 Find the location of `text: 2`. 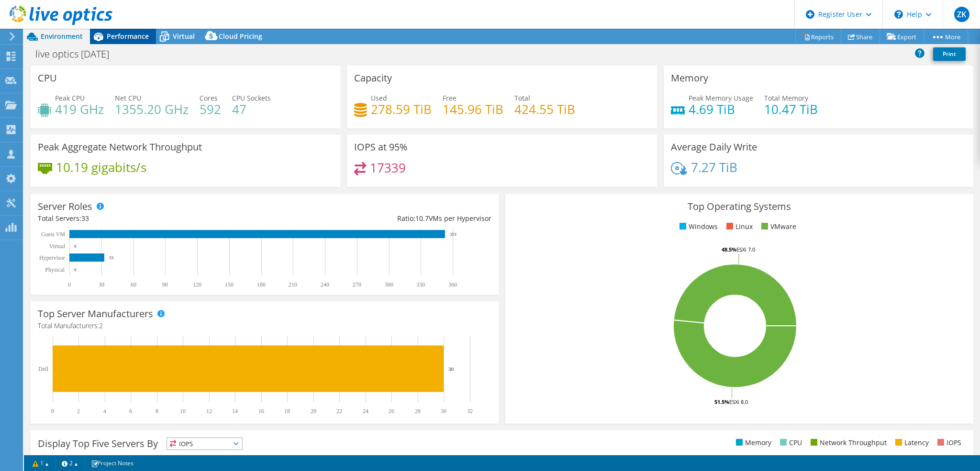

text: 2 is located at coordinates (78, 411).